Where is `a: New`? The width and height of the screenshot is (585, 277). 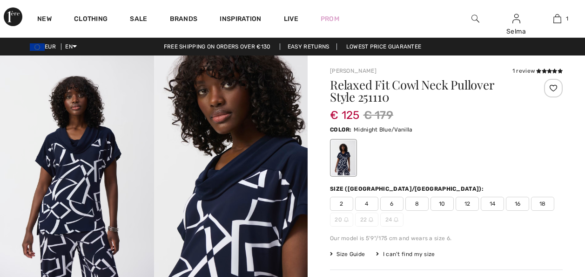 a: New is located at coordinates (44, 20).